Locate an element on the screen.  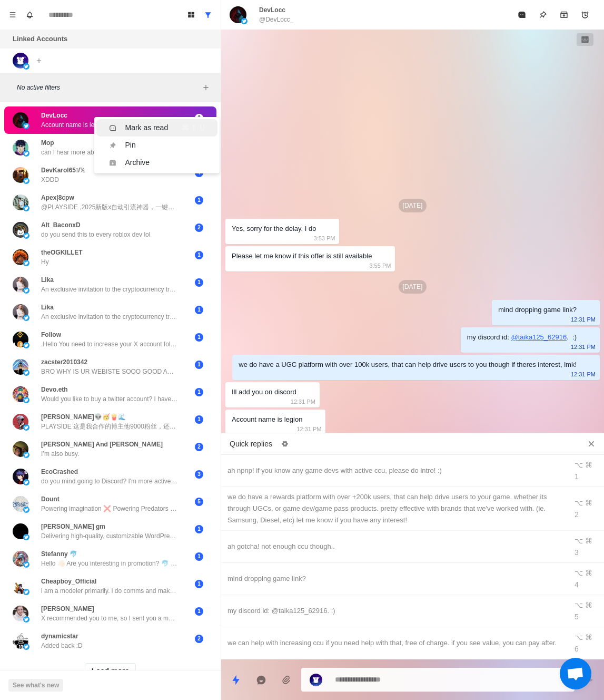
div: ⌘ ⇧ A is located at coordinates (194, 162).